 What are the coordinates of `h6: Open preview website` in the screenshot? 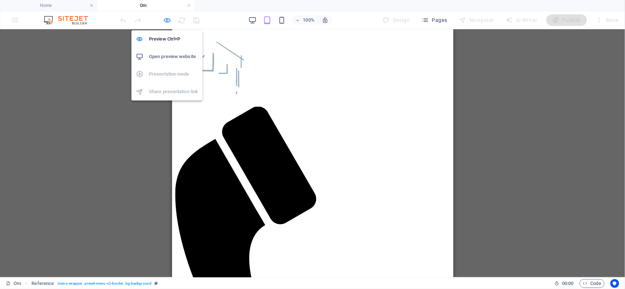 It's located at (173, 57).